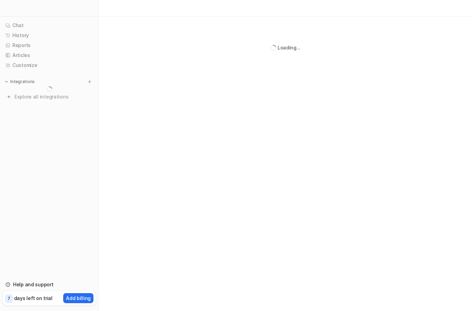  Describe the element at coordinates (78, 298) in the screenshot. I see `p: Add billing` at that location.